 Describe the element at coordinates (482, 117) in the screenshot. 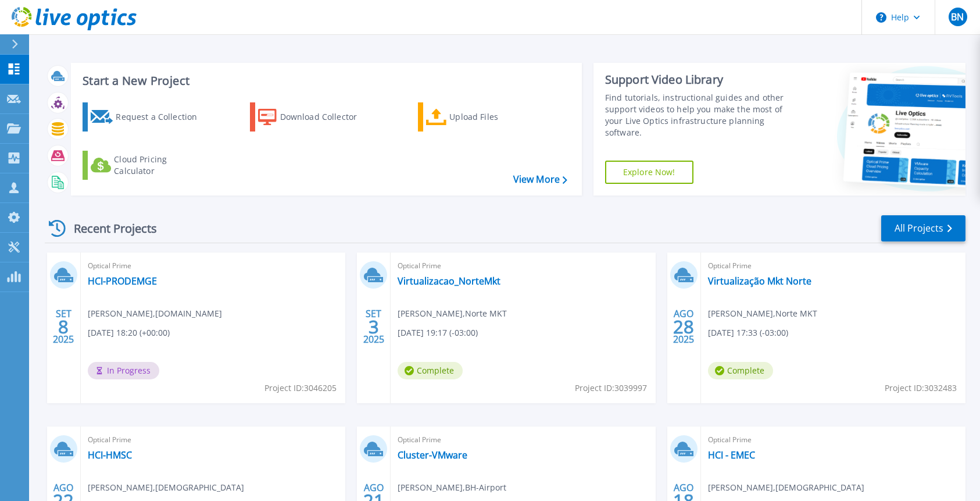

I see `a: Upload Files` at that location.